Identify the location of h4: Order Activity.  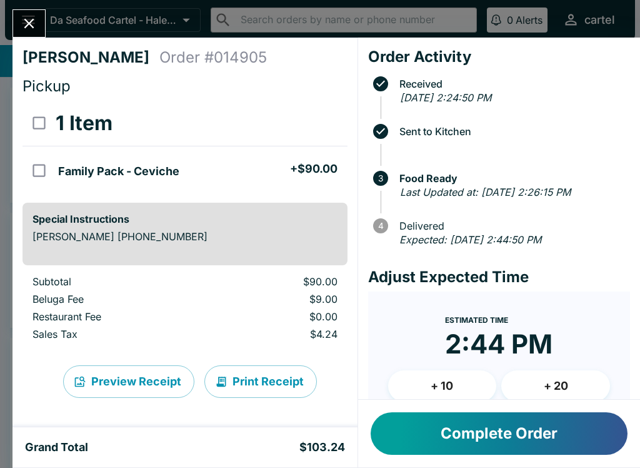
(499, 57).